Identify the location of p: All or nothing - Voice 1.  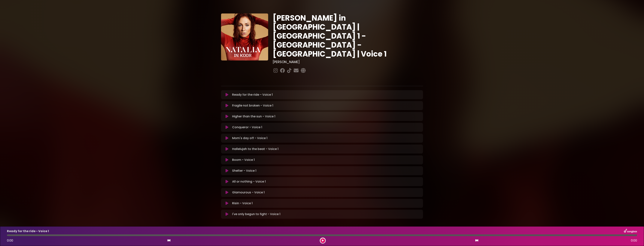
(249, 182).